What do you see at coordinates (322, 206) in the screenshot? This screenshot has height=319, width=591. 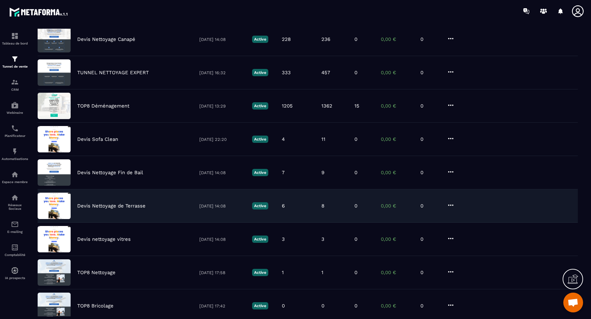 I see `p: 8` at bounding box center [322, 206].